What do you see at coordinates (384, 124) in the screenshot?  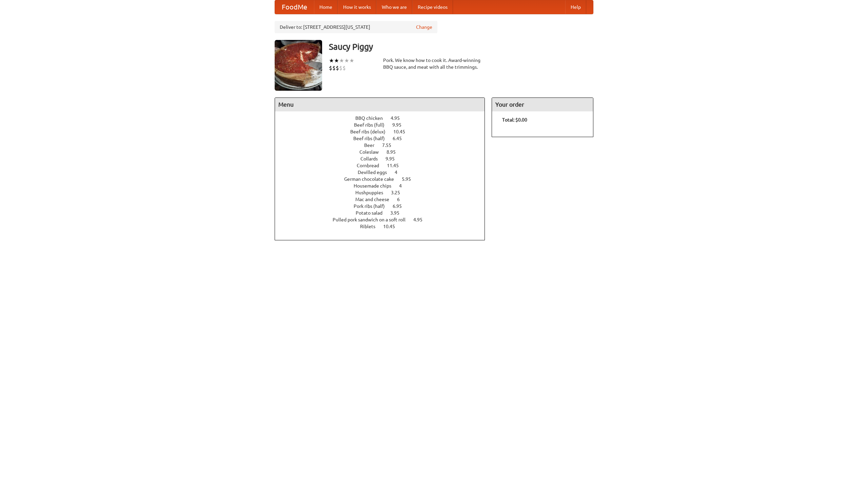 I see `a: Beef ribs (full) 9.95` at bounding box center [384, 124].